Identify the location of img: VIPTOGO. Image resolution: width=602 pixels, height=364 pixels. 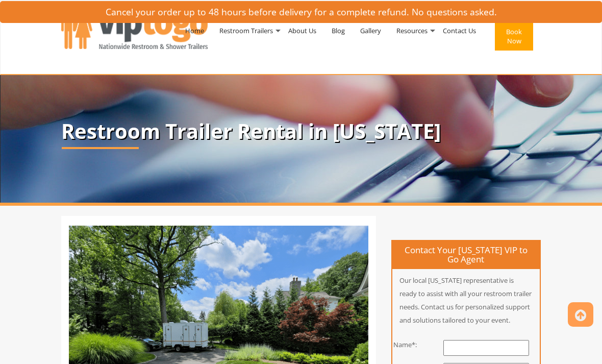
(134, 28).